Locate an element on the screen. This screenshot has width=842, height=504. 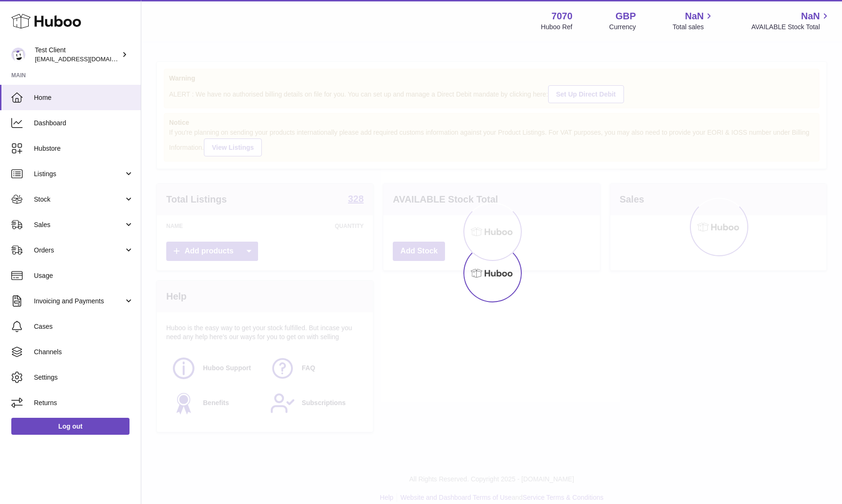
div: Currency is located at coordinates (622, 27).